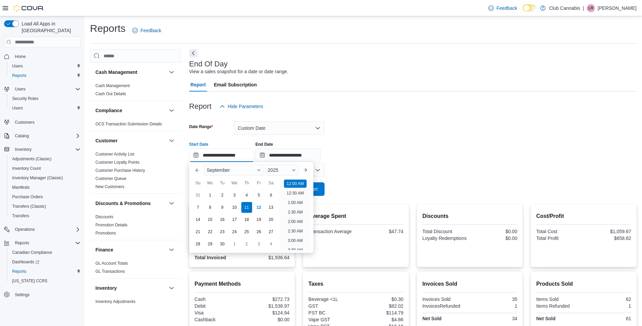  I want to click on div: day-14, so click(198, 219).